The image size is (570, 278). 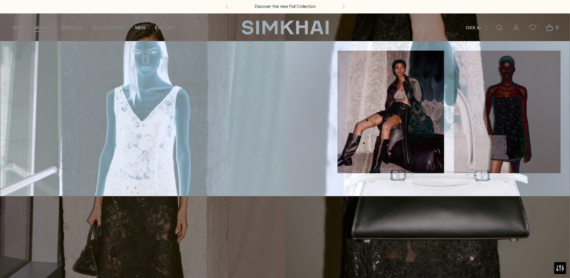 What do you see at coordinates (140, 28) in the screenshot?
I see `a: MEN` at bounding box center [140, 28].